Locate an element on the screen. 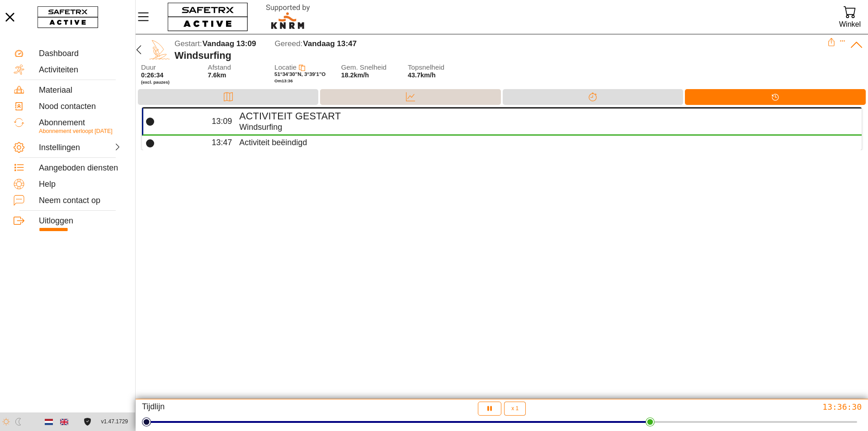 The height and width of the screenshot is (431, 868). div: Neem contact op is located at coordinates (80, 201).